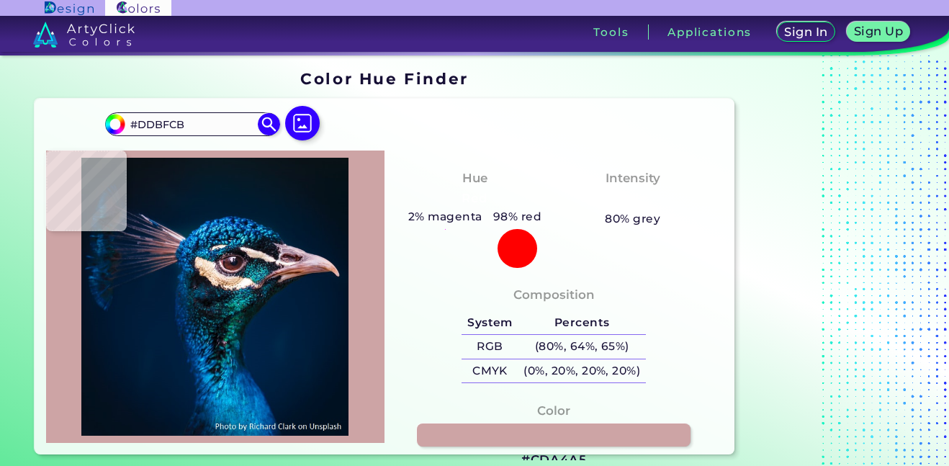  What do you see at coordinates (554, 410) in the screenshot?
I see `h4: Color` at bounding box center [554, 410].